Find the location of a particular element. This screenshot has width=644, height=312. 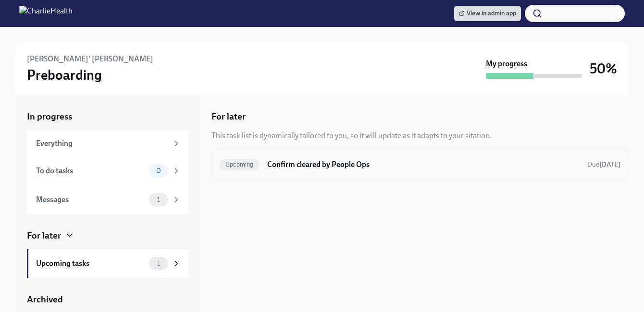

div: For later is located at coordinates (44, 236).